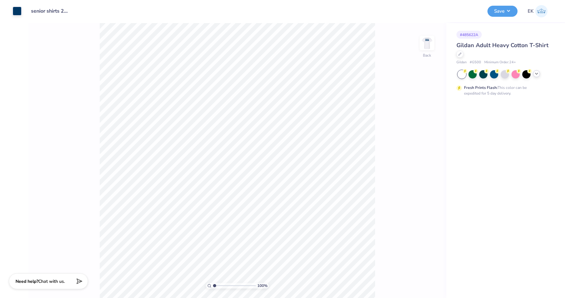  I want to click on strong: Fresh Prints Flash:, so click(481, 88).